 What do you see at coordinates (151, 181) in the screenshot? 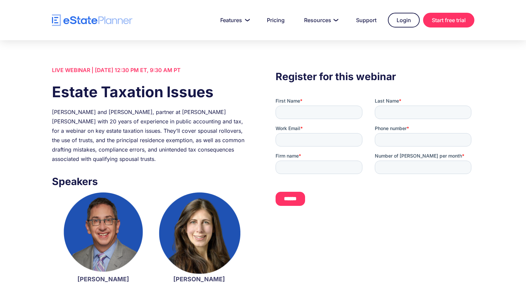
I see `h3: Speakers` at bounding box center [151, 181].